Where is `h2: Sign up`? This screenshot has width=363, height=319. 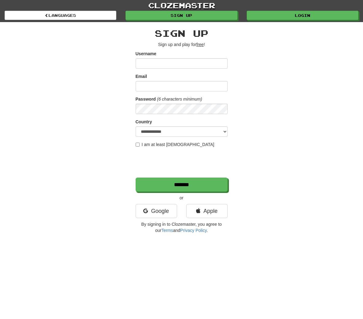 h2: Sign up is located at coordinates (181, 33).